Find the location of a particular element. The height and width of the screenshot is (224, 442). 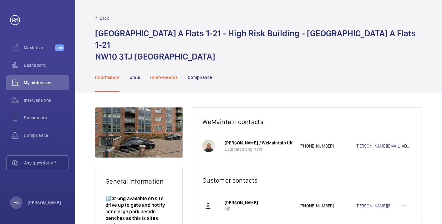

span: My addresses is located at coordinates (46, 83).